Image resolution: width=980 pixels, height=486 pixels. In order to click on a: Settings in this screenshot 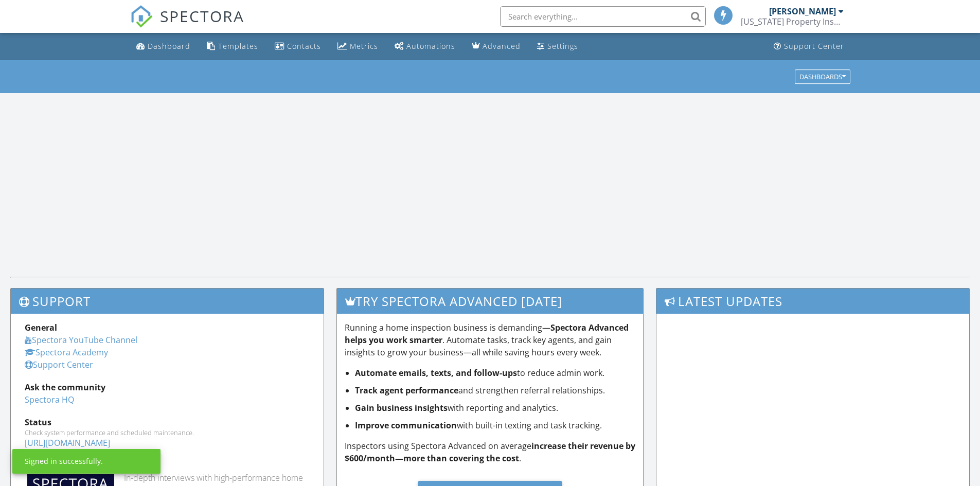, I will do `click(557, 47)`.